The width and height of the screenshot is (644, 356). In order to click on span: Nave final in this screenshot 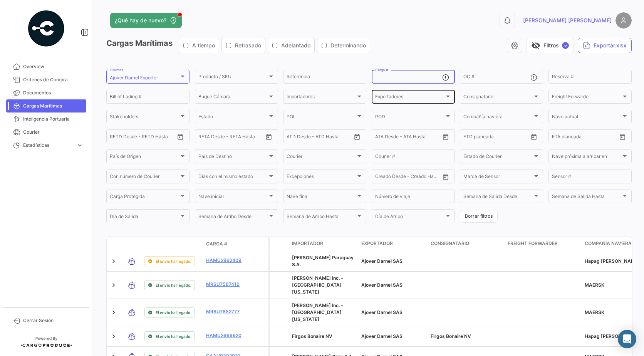, I will do `click(321, 198)`.